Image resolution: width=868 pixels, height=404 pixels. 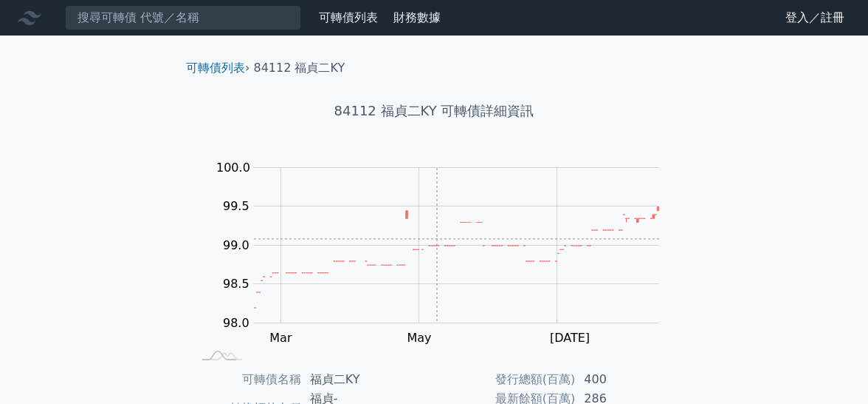 I want to click on h1: 84112 福貞二KY 可轉債詳細資訊, so click(x=434, y=111).